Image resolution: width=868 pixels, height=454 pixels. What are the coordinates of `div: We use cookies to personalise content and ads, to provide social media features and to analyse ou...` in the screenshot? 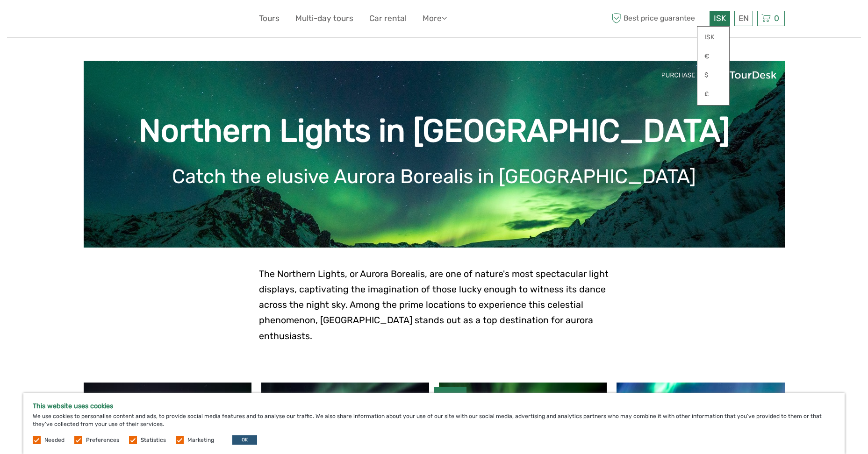 It's located at (434, 424).